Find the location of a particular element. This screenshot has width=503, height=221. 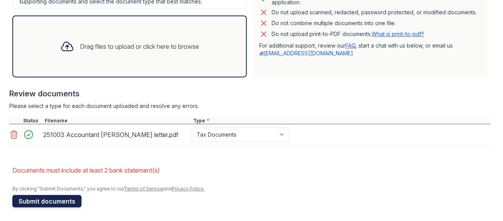

a: Terms of Service is located at coordinates (144, 188).